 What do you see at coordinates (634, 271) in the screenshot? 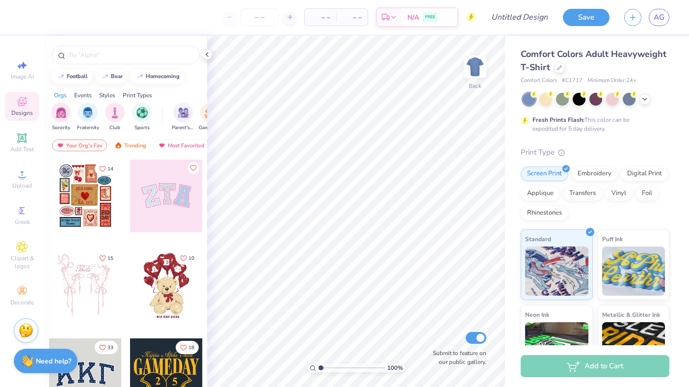
I see `img: Puff Ink` at bounding box center [634, 271].